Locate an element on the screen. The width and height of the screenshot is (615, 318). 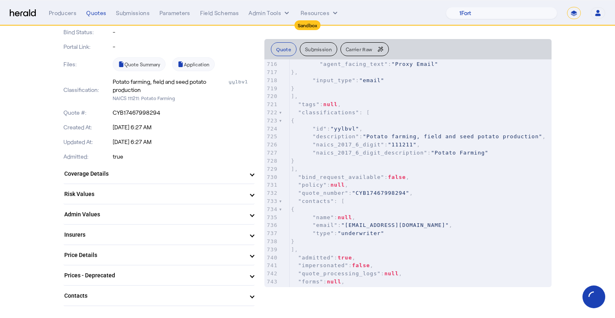
p: Classification: is located at coordinates (87, 90).